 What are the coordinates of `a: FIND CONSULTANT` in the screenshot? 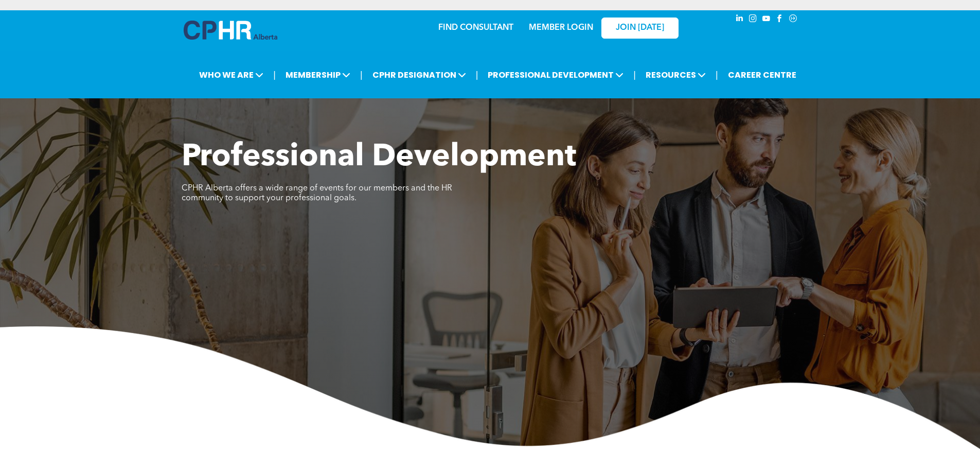 It's located at (476, 27).